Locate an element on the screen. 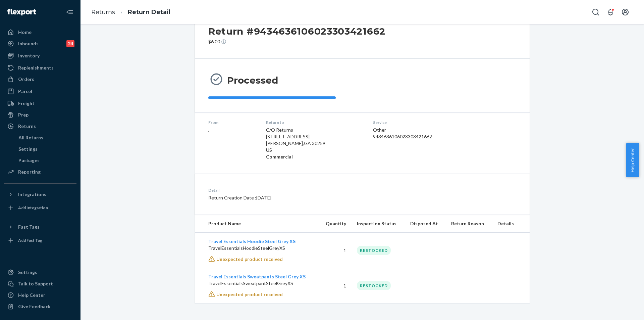 Image resolution: width=644 pixels, height=320 pixels. th: Inspection Status is located at coordinates (378, 223).